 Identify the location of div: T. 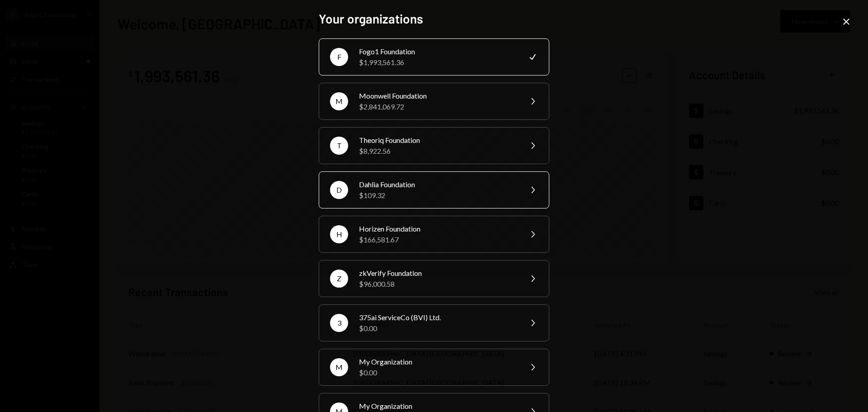
(339, 146).